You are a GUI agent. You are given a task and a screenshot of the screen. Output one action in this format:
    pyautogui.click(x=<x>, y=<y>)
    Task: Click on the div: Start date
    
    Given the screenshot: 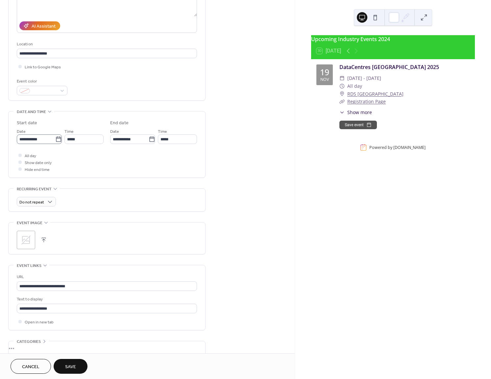 What is the action you would take?
    pyautogui.click(x=27, y=123)
    